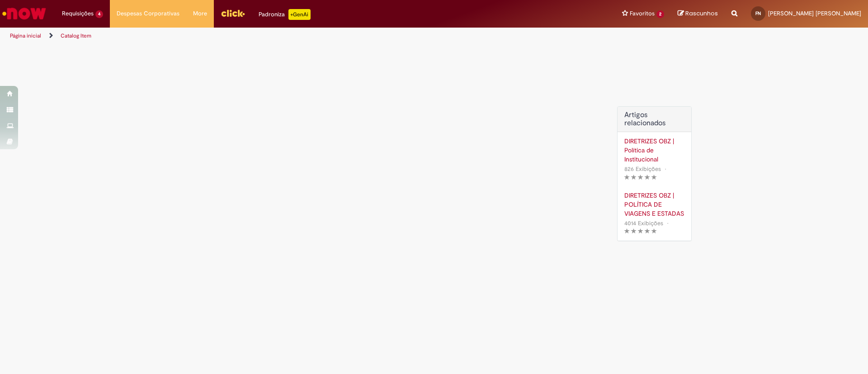 The width and height of the screenshot is (868, 374). Describe the element at coordinates (643, 169) in the screenshot. I see `span: 826 Exibições` at that location.